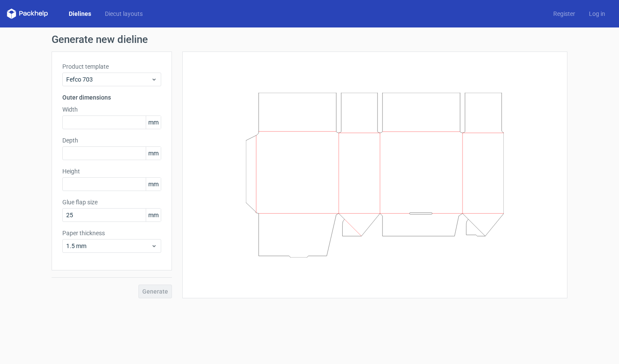  I want to click on span: Fefco 703, so click(108, 79).